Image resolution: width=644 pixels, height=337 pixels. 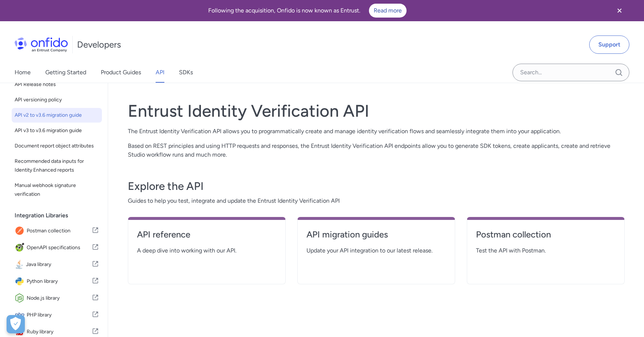 I want to click on span: Postman collection, so click(x=60, y=231).